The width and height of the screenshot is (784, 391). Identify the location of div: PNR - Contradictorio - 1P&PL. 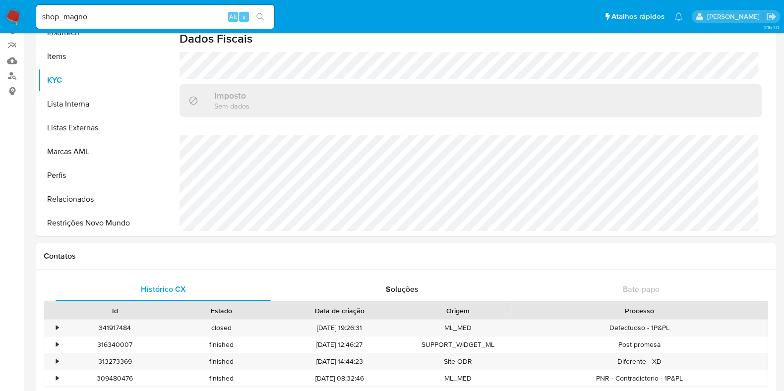
(639, 378).